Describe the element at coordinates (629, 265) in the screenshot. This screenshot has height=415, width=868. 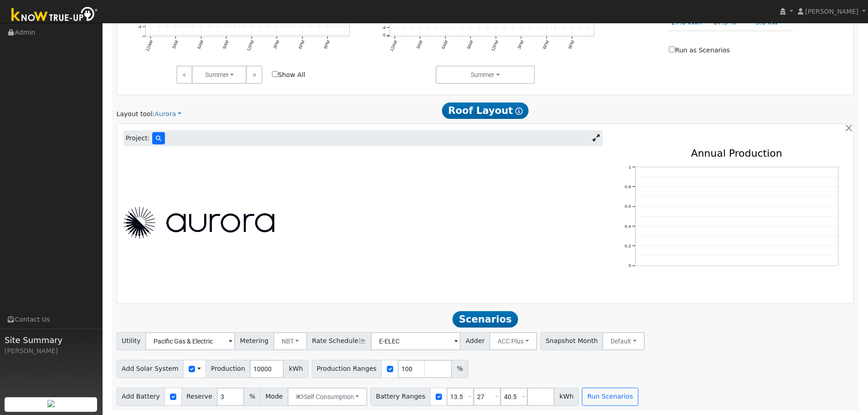
I see `text: 0` at that location.